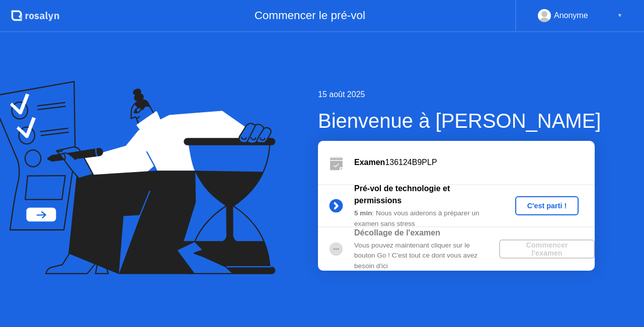 This screenshot has width=644, height=327. Describe the element at coordinates (547, 206) in the screenshot. I see `button: C'est parti !` at that location.